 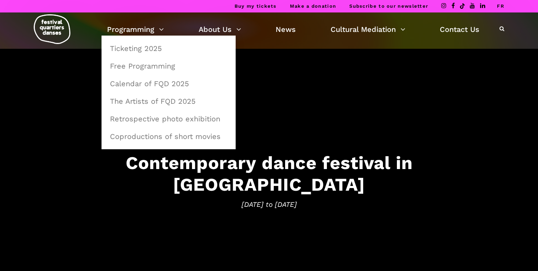 What do you see at coordinates (255, 6) in the screenshot?
I see `a: Buy my tickets` at bounding box center [255, 6].